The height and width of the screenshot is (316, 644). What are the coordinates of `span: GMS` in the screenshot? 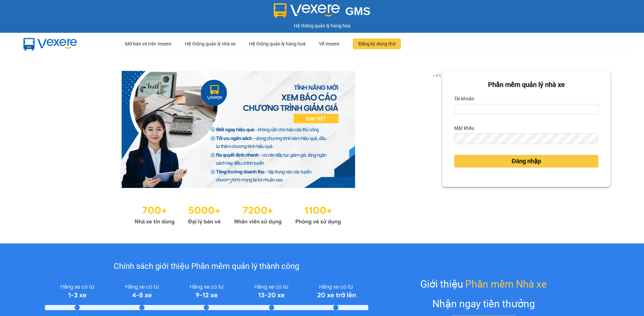 It's located at (357, 11).